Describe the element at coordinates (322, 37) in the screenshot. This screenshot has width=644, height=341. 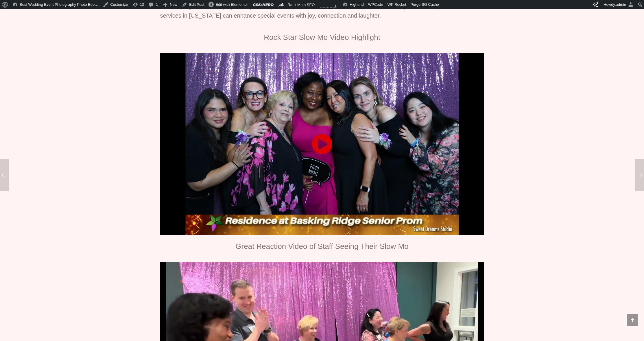
I see `span: Rock Star Slow Mo Video Highlight` at that location.